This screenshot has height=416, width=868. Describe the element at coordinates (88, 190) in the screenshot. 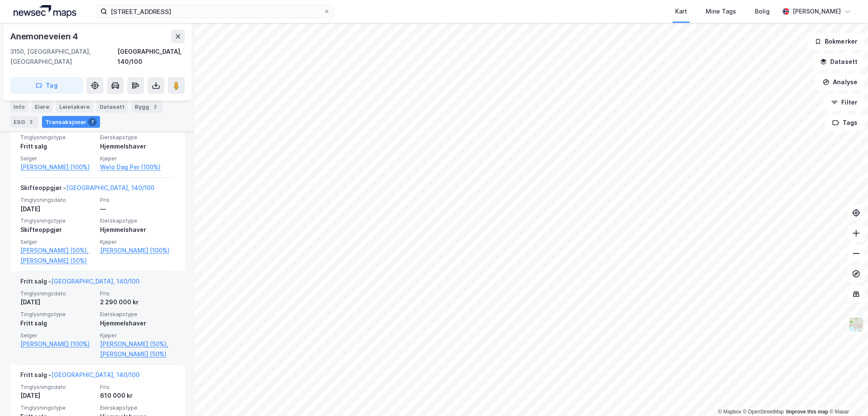

I see `div: Skifteoppgjør -` at that location.